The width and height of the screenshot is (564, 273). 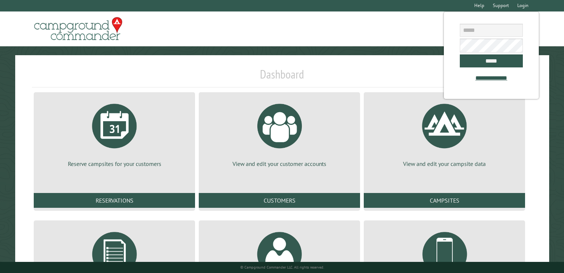 I want to click on p: View and edit your campsite data, so click(x=444, y=164).